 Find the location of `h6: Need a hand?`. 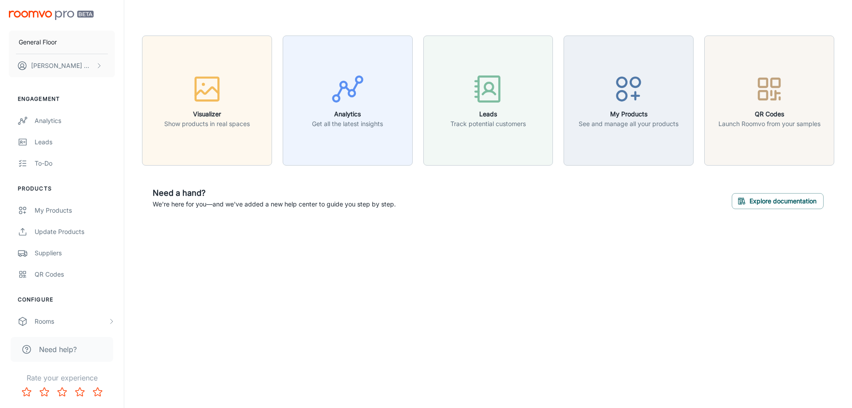

h6: Need a hand? is located at coordinates (274, 193).